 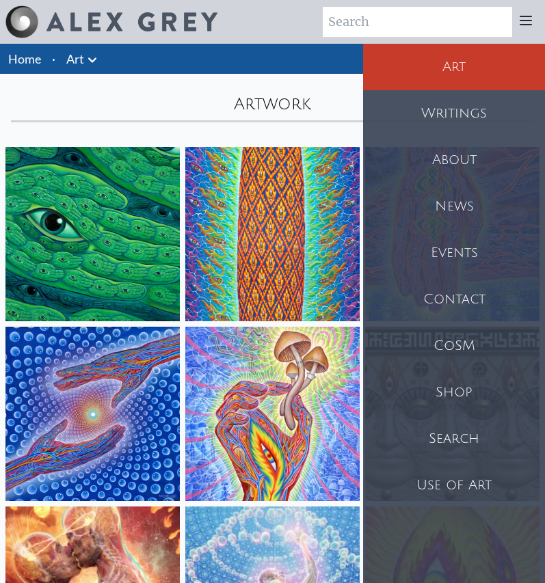 What do you see at coordinates (454, 486) in the screenshot?
I see `a: Use of Art` at bounding box center [454, 486].